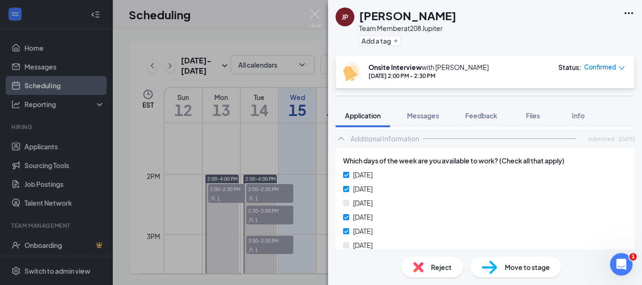  I want to click on span: Files, so click(533, 116).